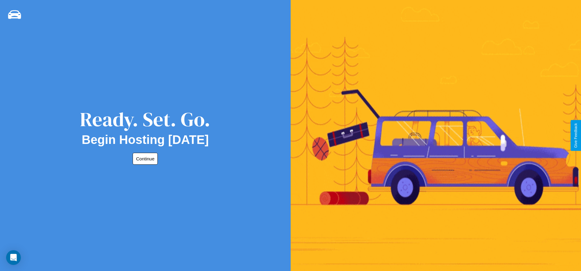 The height and width of the screenshot is (271, 581). Describe the element at coordinates (575, 136) in the screenshot. I see `div: Give Feedback` at that location.